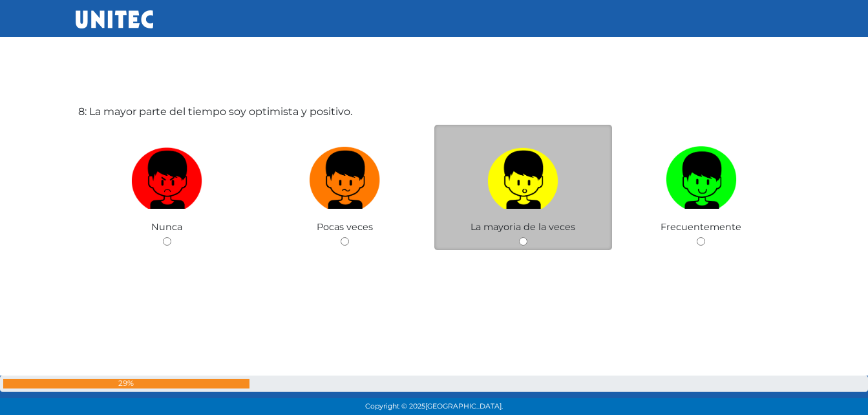 Image resolution: width=868 pixels, height=415 pixels. I want to click on div: 29%, so click(126, 383).